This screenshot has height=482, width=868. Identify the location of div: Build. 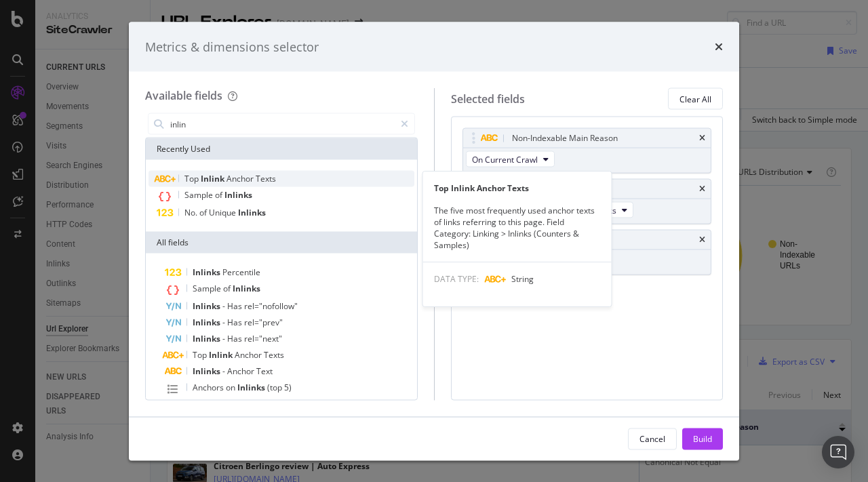
(703, 438).